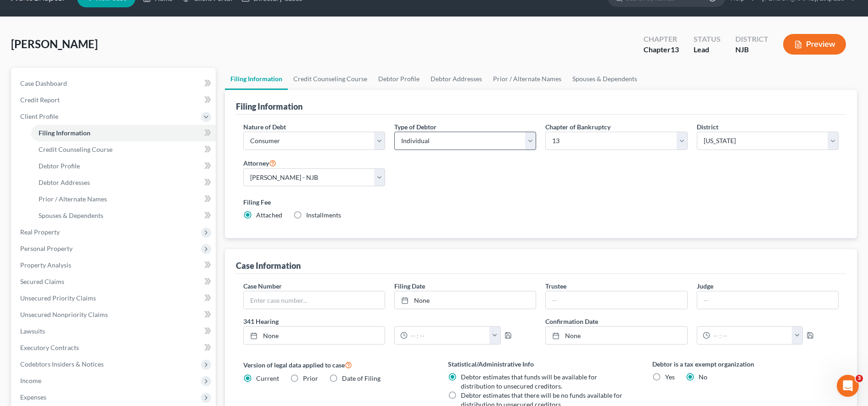  I want to click on span: Income, so click(31, 380).